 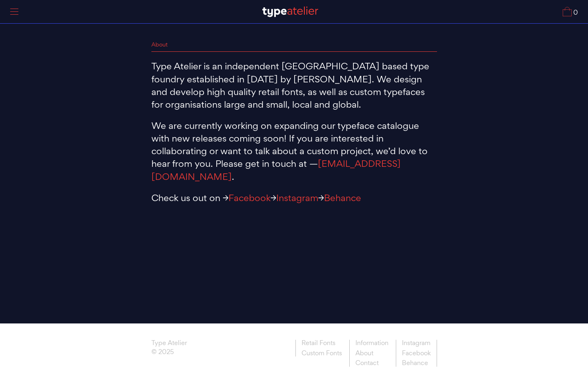 I want to click on a: 0, so click(x=570, y=11).